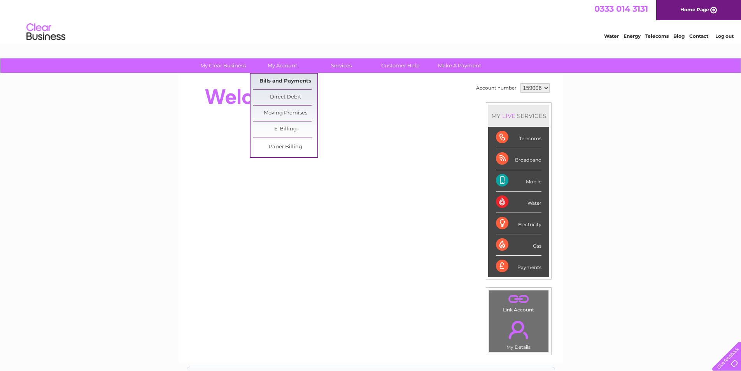  What do you see at coordinates (621, 9) in the screenshot?
I see `a: 0333 014 3131` at bounding box center [621, 9].